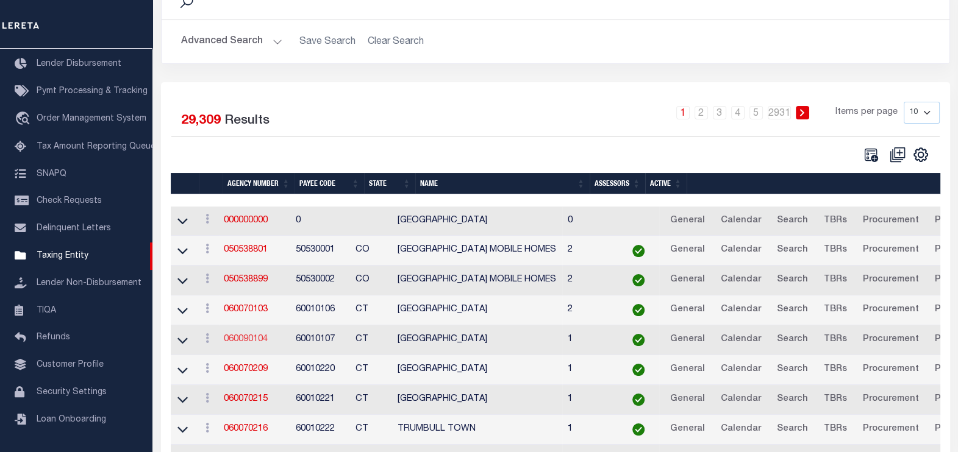 The height and width of the screenshot is (452, 958). Describe the element at coordinates (53, 338) in the screenshot. I see `span: Refunds` at that location.